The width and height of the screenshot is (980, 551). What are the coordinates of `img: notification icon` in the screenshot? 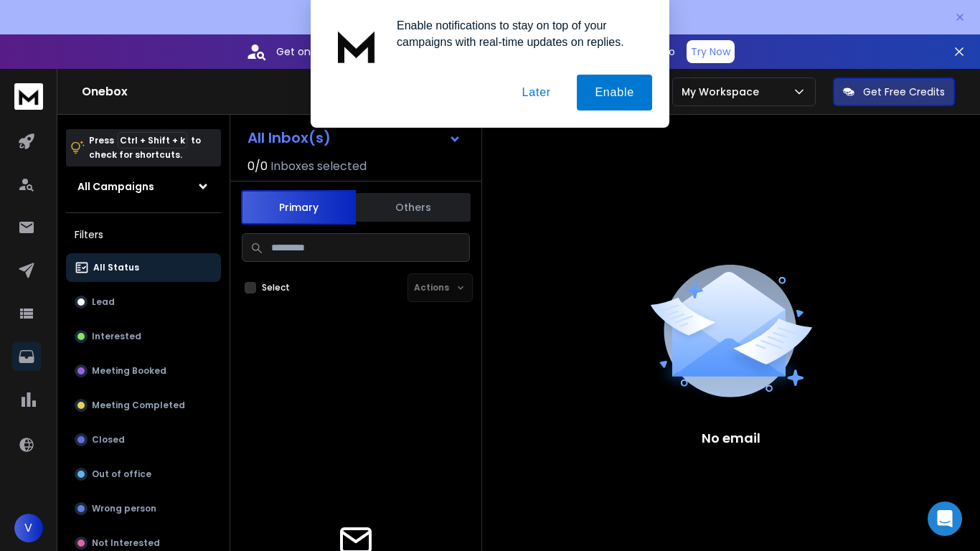 It's located at (356, 46).